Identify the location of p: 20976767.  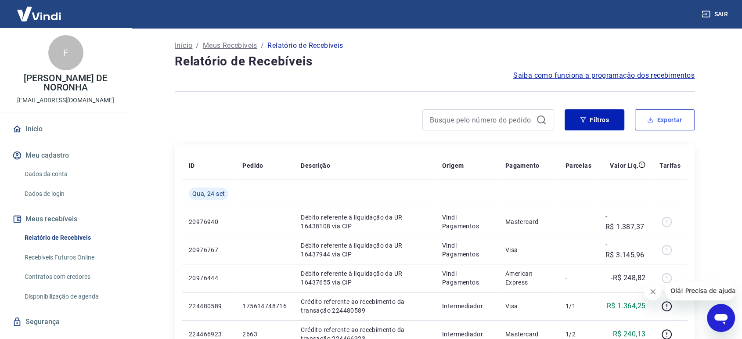
(209, 250).